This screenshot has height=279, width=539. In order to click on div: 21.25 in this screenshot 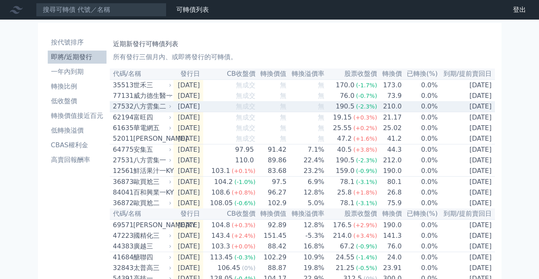, I will do `click(345, 268)`.